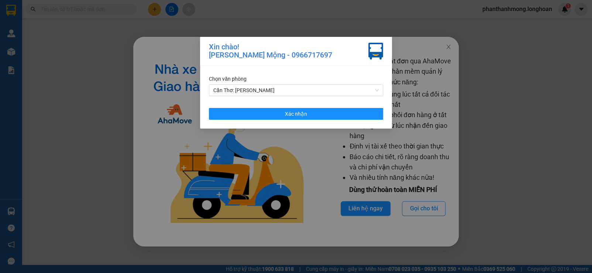  What do you see at coordinates (296, 114) in the screenshot?
I see `span: Xác nhận` at bounding box center [296, 114].